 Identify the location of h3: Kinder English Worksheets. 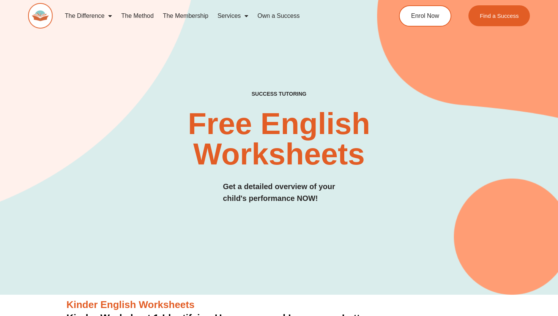
(279, 305).